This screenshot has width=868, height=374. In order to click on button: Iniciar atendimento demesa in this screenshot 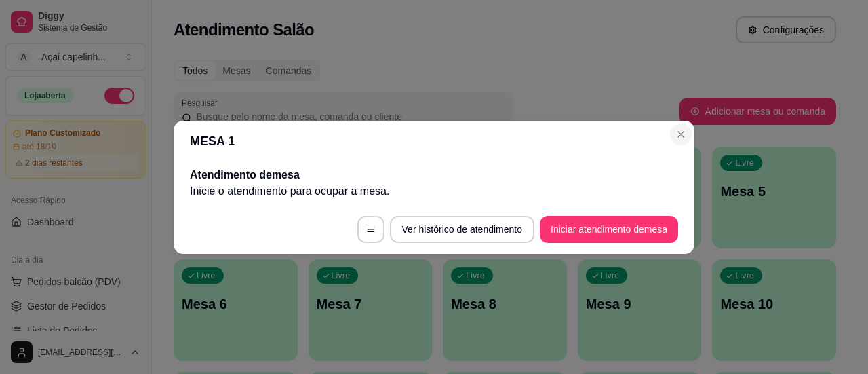, I will do `click(609, 230)`.